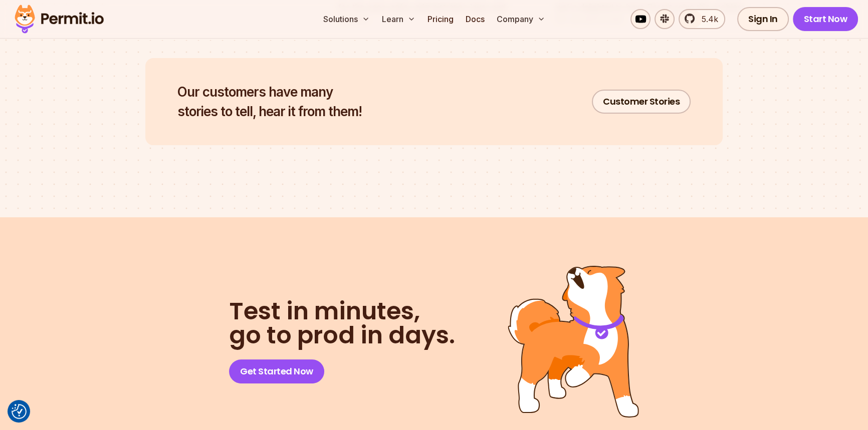 The image size is (868, 430). Describe the element at coordinates (346, 19) in the screenshot. I see `button: Solutions` at that location.